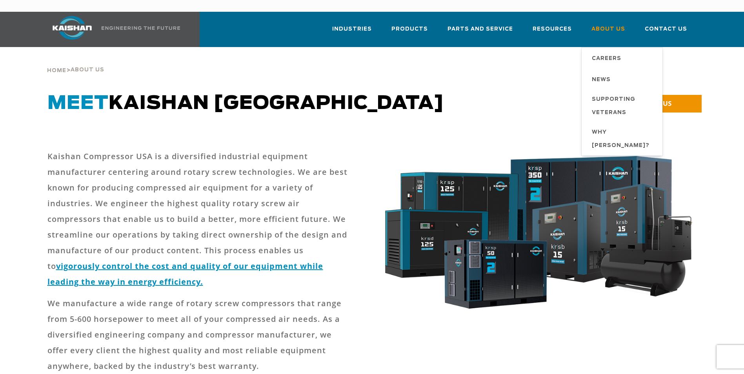 The image size is (744, 374). I want to click on span: Industries, so click(352, 29).